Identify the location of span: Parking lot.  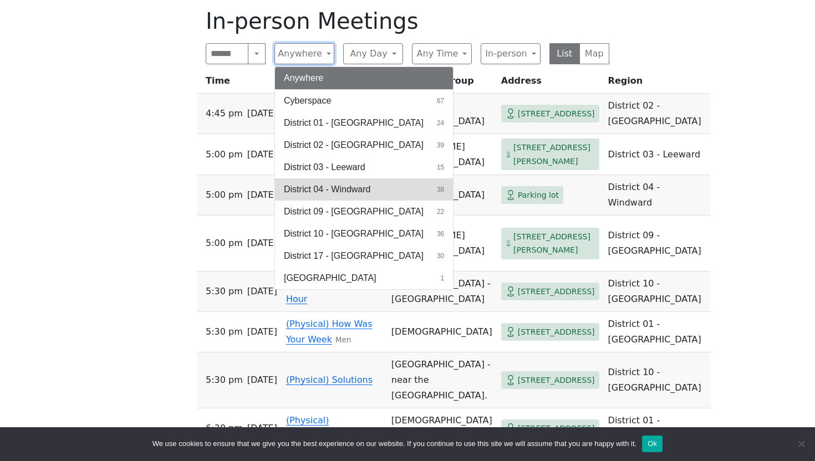
(538, 195).